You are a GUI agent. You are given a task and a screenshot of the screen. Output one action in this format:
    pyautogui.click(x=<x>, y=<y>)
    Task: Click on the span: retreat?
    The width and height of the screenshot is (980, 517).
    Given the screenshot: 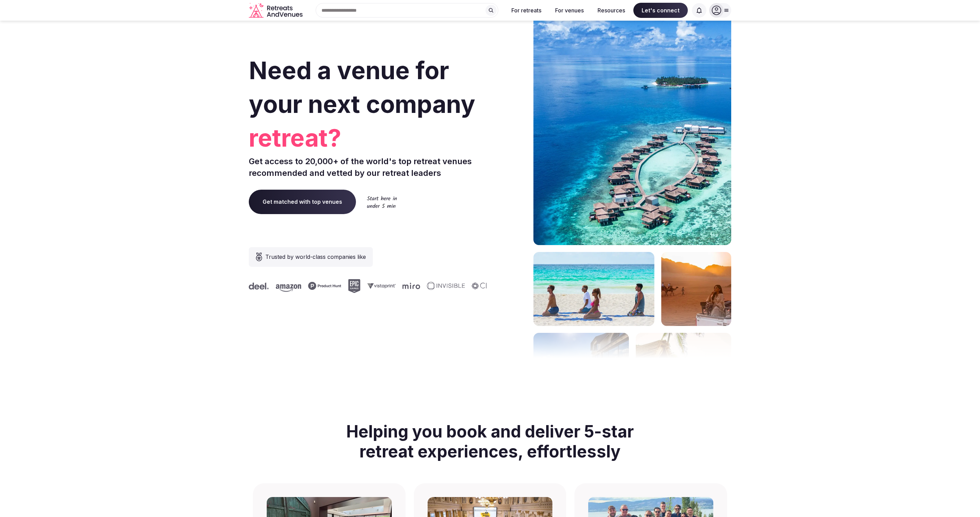 What is the action you would take?
    pyautogui.click(x=368, y=138)
    